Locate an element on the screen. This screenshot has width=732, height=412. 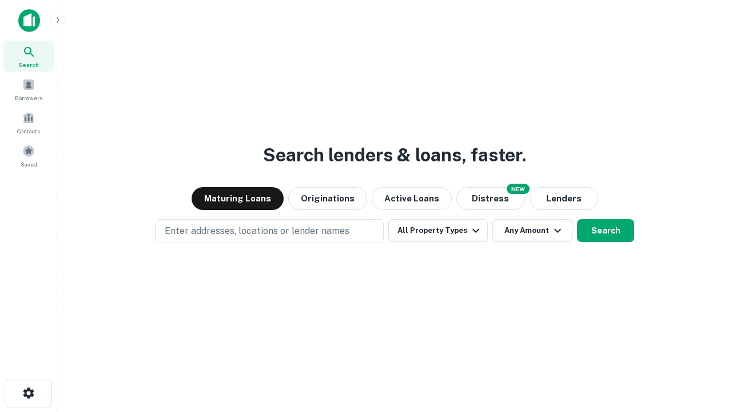
a: Saved is located at coordinates (29, 156).